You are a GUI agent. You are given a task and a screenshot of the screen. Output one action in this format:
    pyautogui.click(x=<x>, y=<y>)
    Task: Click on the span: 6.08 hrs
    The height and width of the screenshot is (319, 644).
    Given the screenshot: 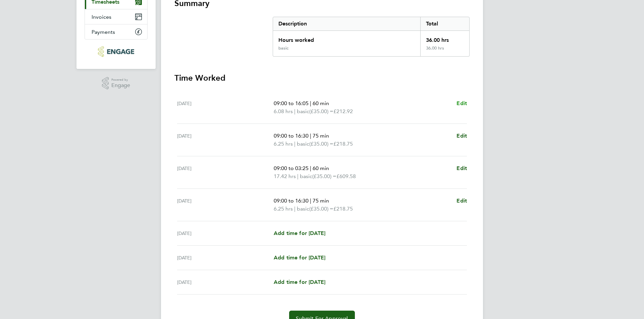 What is the action you would take?
    pyautogui.click(x=283, y=111)
    